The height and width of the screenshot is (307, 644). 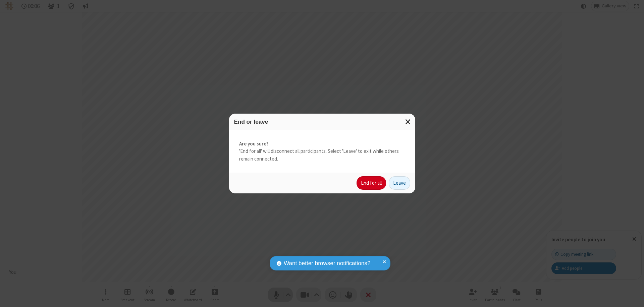 What do you see at coordinates (399, 183) in the screenshot?
I see `button: Leave` at bounding box center [399, 183].